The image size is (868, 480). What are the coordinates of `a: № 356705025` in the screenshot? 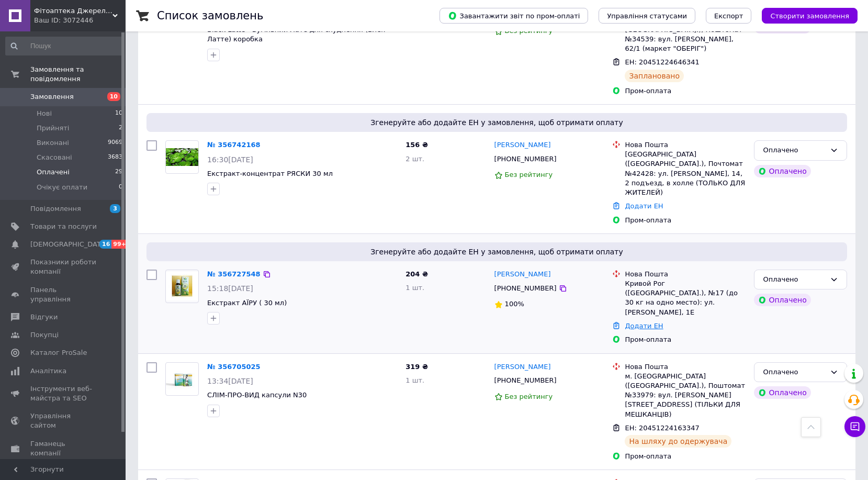 It's located at (234, 367).